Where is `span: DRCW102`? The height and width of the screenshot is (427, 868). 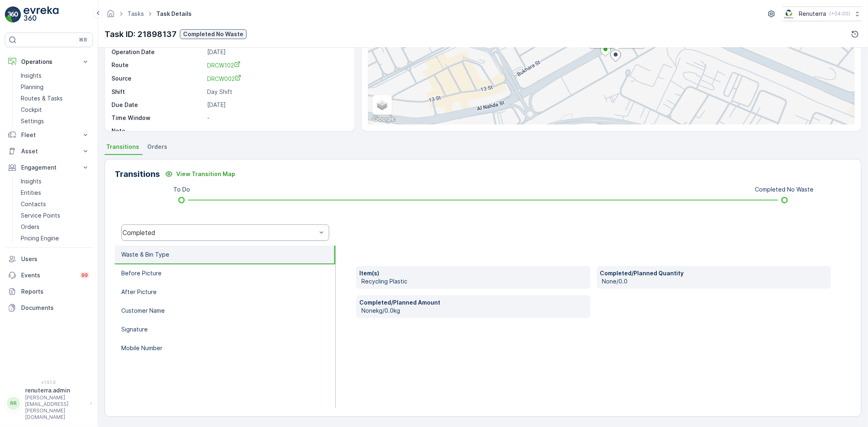 span: DRCW102 is located at coordinates (224, 65).